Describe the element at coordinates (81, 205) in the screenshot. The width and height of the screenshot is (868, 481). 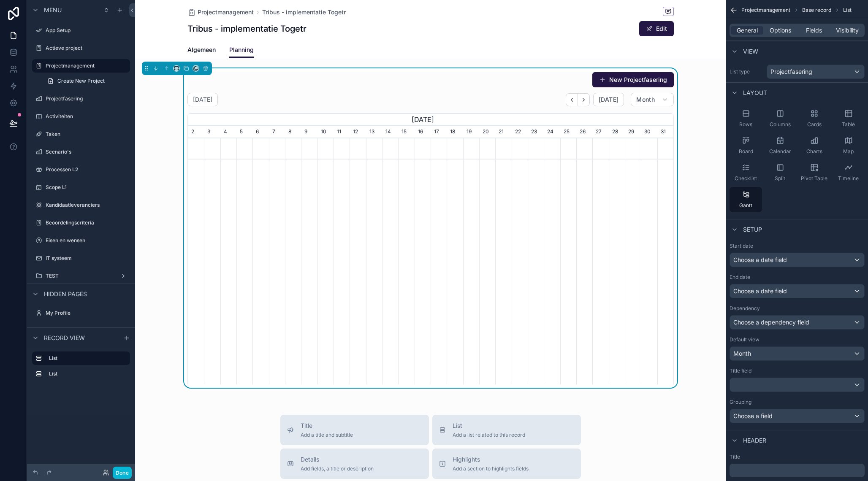
I see `a: Kandidaatleveranciers` at that location.